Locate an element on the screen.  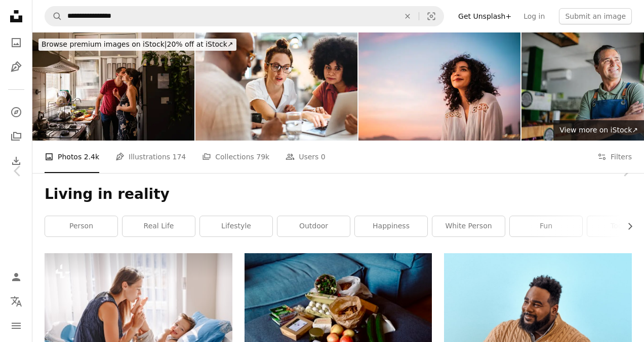
span: 0 is located at coordinates (323, 157).